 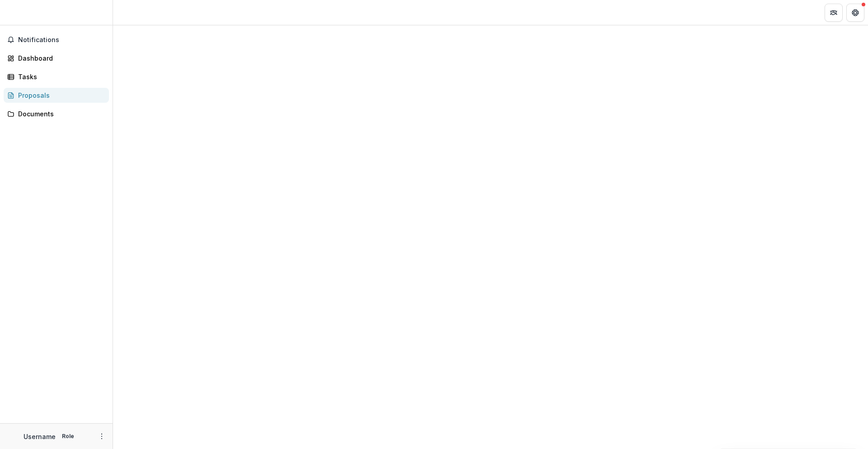 I want to click on div: Documents, so click(x=59, y=113).